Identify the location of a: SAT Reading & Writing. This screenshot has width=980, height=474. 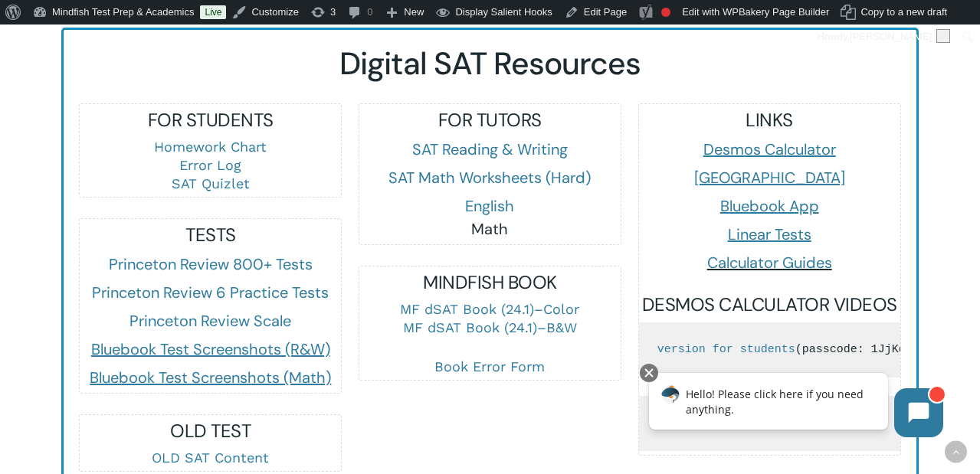
(490, 149).